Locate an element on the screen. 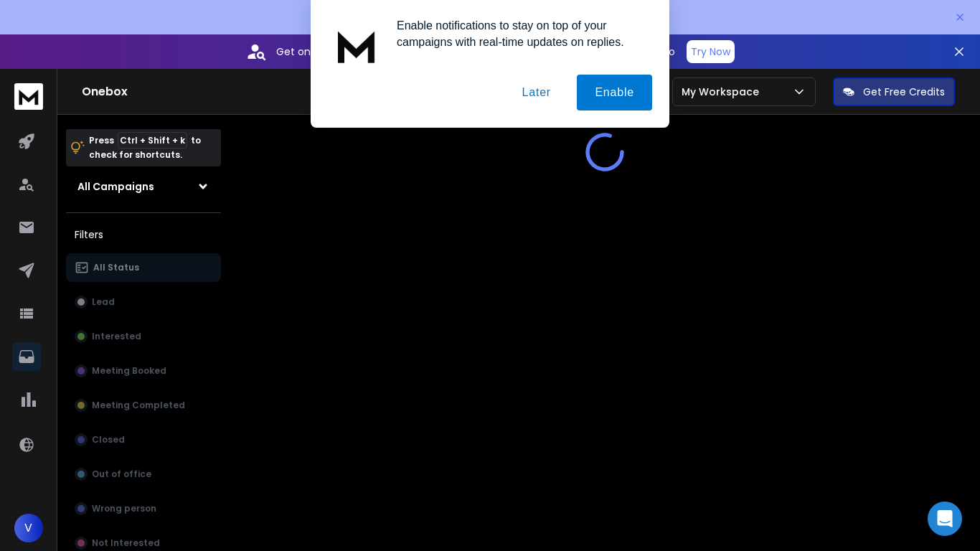 The width and height of the screenshot is (980, 551). img: notification icon is located at coordinates (356, 46).